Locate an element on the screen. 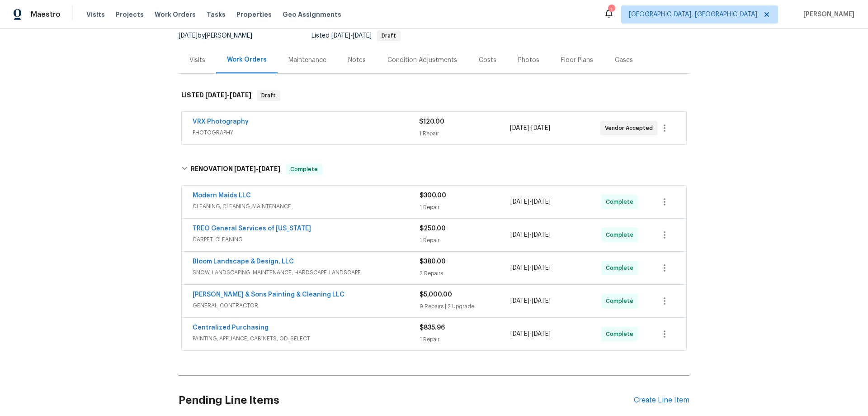  div: Floor Plans is located at coordinates (577, 60).